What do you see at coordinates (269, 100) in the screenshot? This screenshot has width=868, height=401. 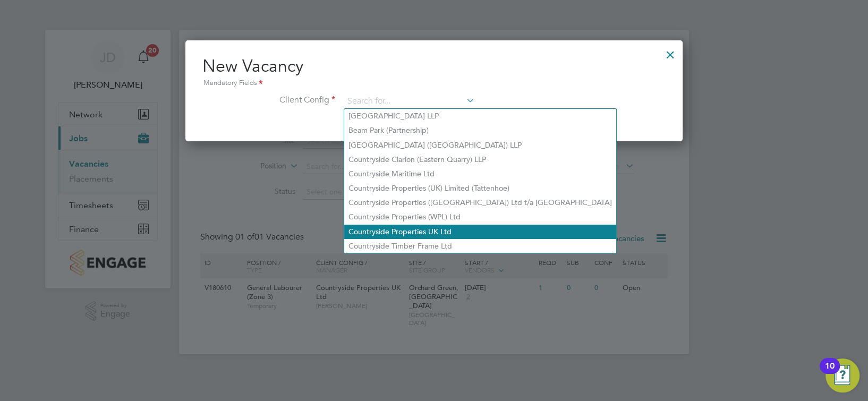 I see `label: Client Config` at bounding box center [269, 100].